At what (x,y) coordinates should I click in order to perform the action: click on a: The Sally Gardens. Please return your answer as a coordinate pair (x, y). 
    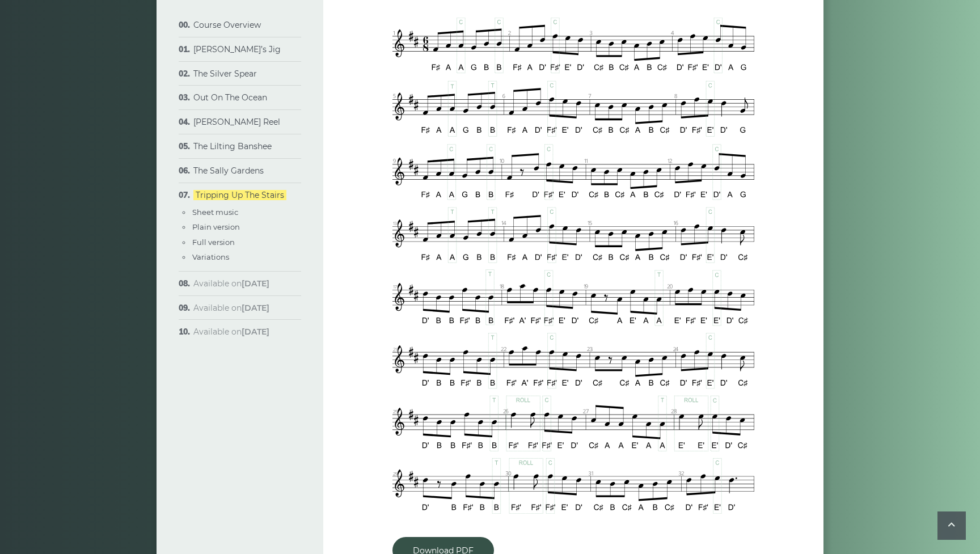
    Looking at the image, I should click on (229, 171).